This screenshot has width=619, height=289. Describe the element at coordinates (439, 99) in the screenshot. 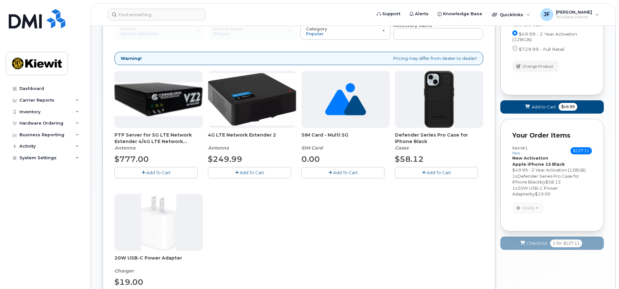

I see `img: defenderiphone14.png` at that location.